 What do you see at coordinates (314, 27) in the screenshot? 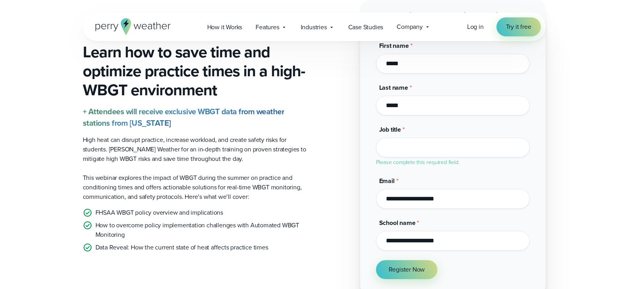
I see `span: Industries` at bounding box center [314, 27].